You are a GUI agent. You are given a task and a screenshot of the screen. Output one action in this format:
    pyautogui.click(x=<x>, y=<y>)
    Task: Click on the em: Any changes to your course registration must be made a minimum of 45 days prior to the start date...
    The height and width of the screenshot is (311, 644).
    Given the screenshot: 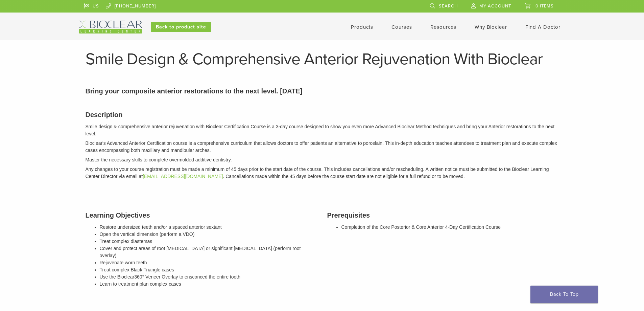 What is the action you would take?
    pyautogui.click(x=317, y=172)
    